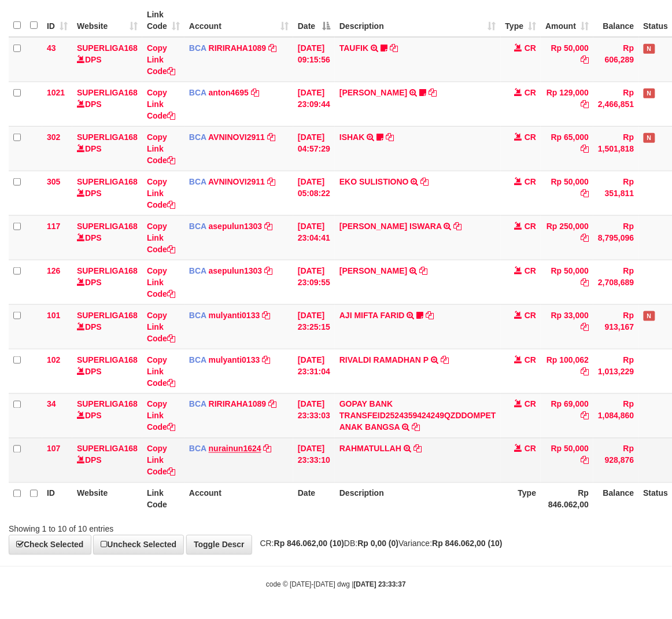  What do you see at coordinates (567, 326) in the screenshot?
I see `td: Rp 33,000` at bounding box center [567, 326].